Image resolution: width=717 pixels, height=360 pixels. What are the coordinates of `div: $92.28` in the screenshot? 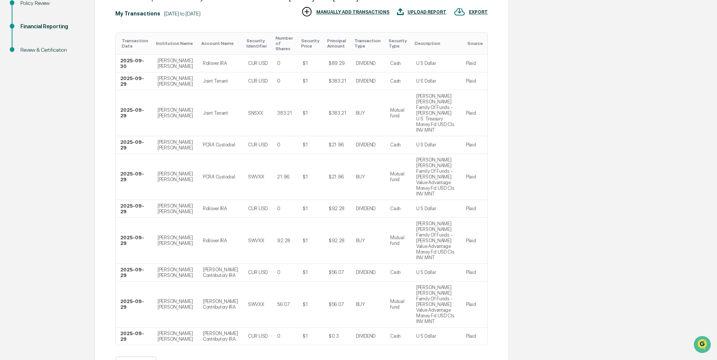 It's located at (337, 208).